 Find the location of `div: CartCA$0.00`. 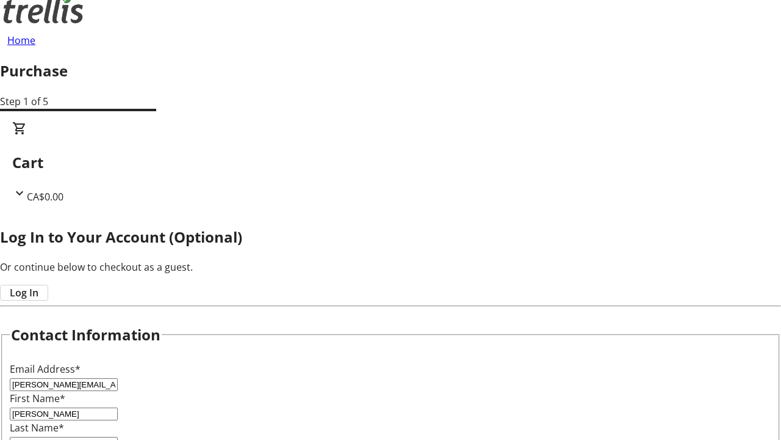

div: CartCA$0.00 is located at coordinates (391, 162).